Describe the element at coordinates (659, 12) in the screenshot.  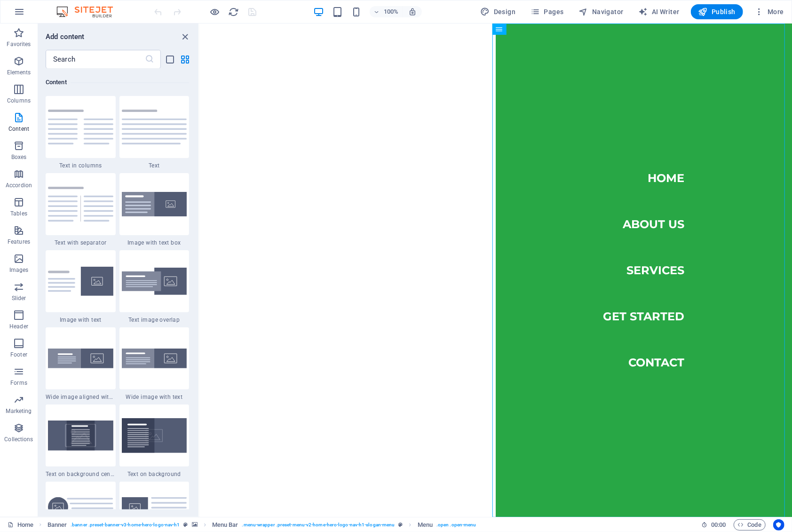
I see `button: AI Writer` at that location.